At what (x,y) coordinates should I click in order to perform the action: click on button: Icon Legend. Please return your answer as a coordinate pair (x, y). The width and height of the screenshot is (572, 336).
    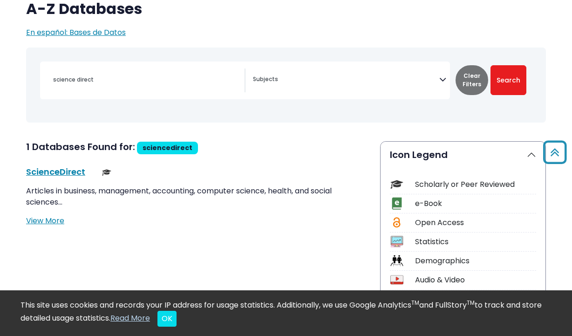
    Looking at the image, I should click on (463, 155).